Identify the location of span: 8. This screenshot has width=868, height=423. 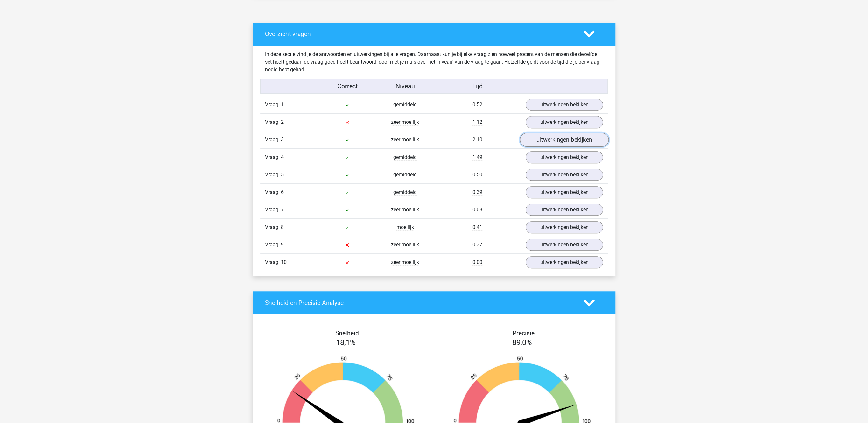
(282, 227).